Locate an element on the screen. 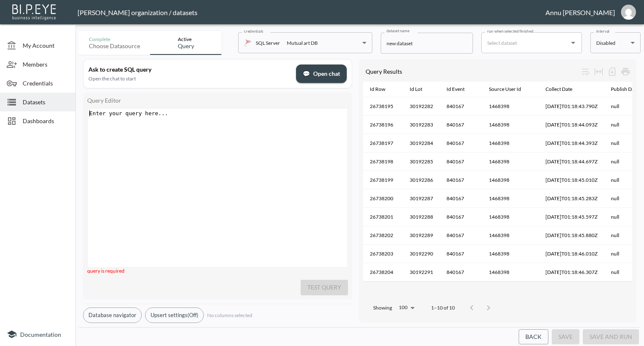 This screenshot has width=644, height=346. div: Open the chat to start is located at coordinates (189, 78).